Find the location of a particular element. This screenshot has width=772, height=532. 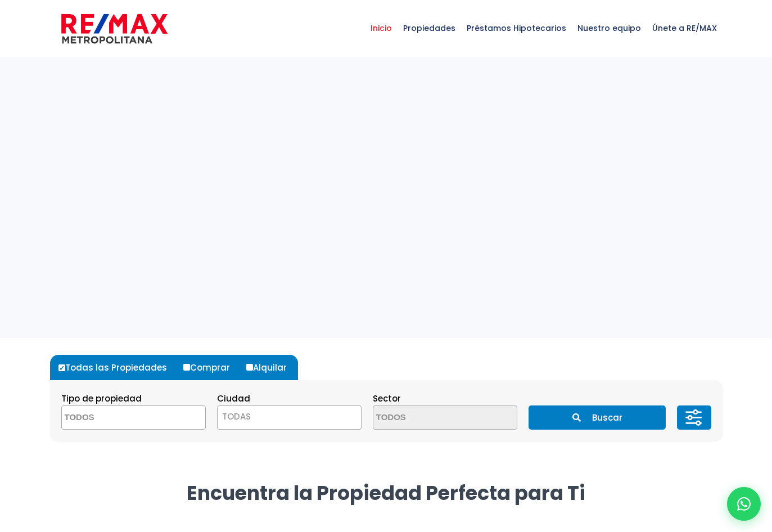

input: Alquilar is located at coordinates (250, 367).